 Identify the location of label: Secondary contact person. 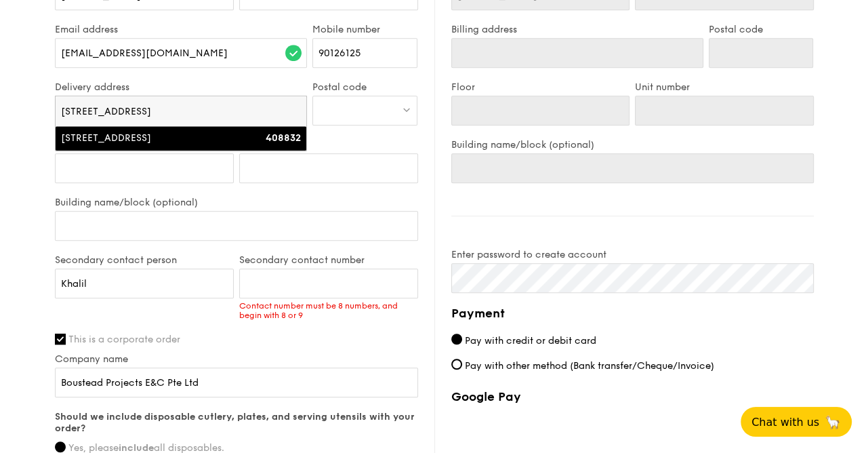
(144, 260).